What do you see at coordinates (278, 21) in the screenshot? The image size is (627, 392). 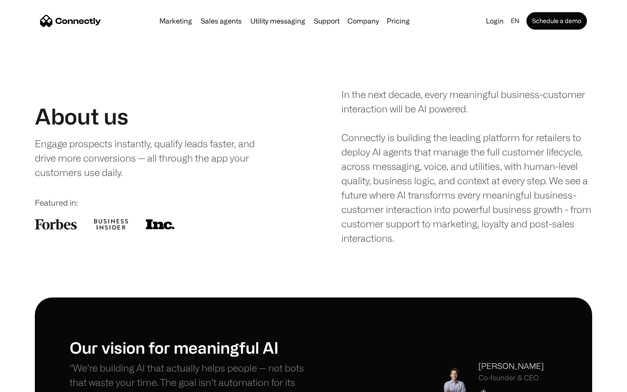 I see `a: Utility messaging` at bounding box center [278, 21].